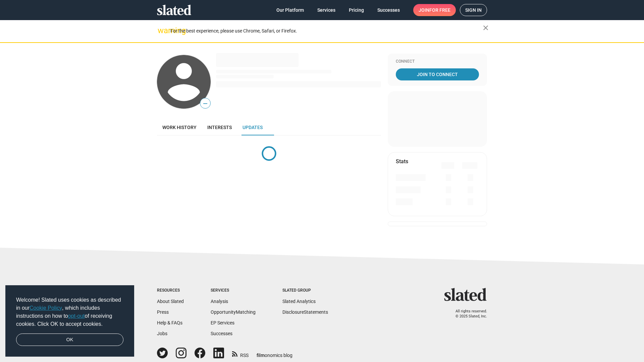 The width and height of the screenshot is (644, 362). Describe the element at coordinates (467, 314) in the screenshot. I see `p: All rights reserved. © 2025 Slated, Inc.` at that location.